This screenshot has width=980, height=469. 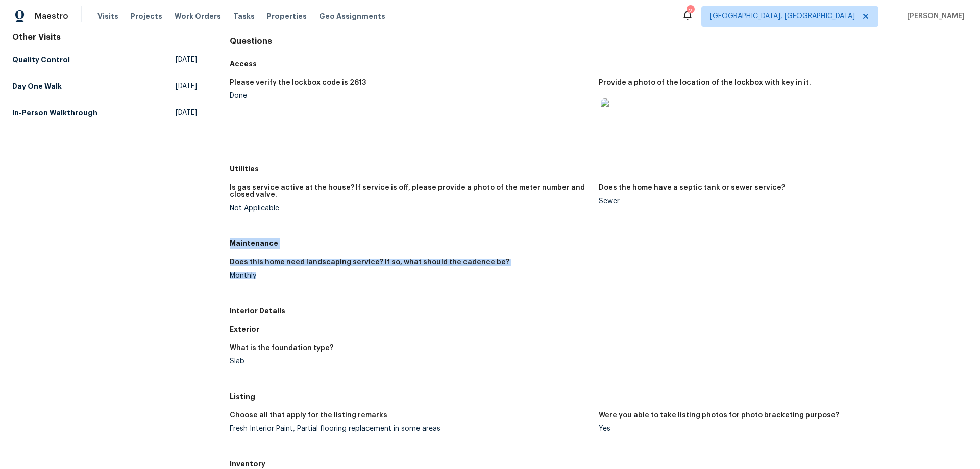 I want to click on h5: Does the home have a septic tank or sewer service?, so click(x=692, y=188).